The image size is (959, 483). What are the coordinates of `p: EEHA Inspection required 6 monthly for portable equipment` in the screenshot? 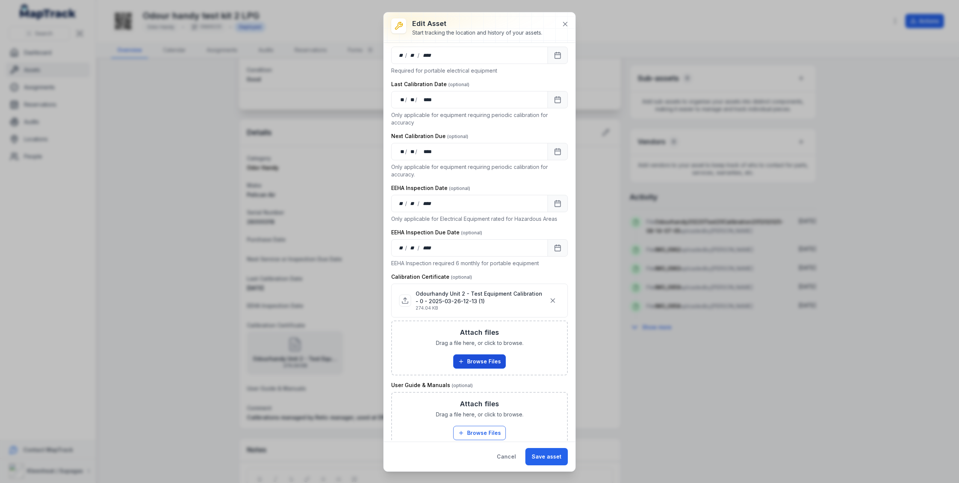 It's located at (480, 263).